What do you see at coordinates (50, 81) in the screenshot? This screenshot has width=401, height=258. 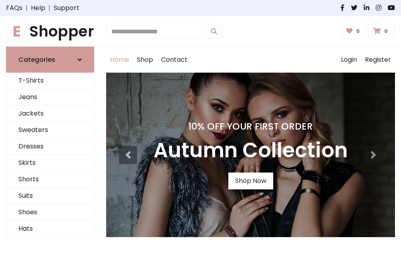 I see `a: T-Shirts` at bounding box center [50, 81].